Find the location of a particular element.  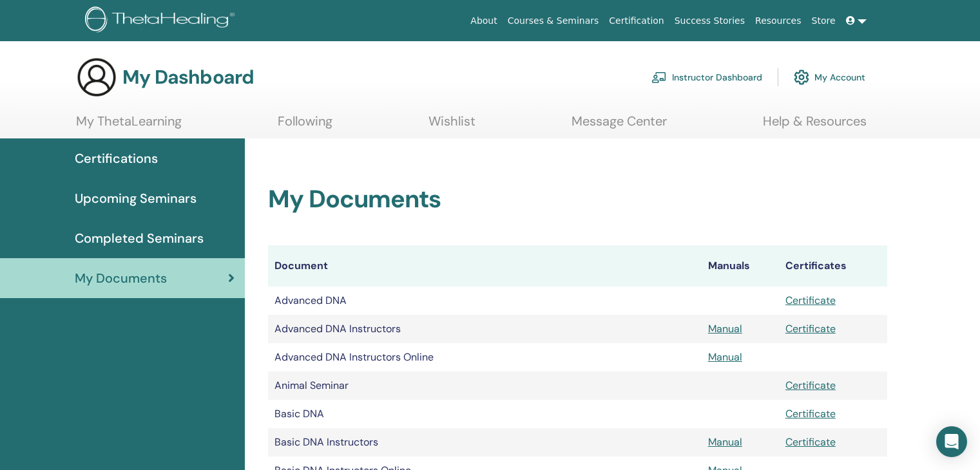

a: Success Stories is located at coordinates (709, 20).